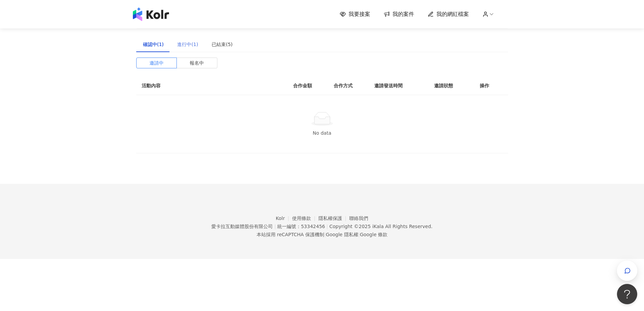  Describe the element at coordinates (491, 86) in the screenshot. I see `th: 操作` at that location.